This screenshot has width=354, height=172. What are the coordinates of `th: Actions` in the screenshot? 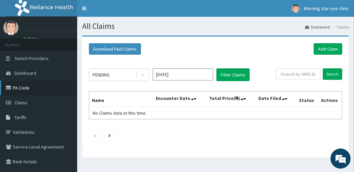 It's located at (330, 99).